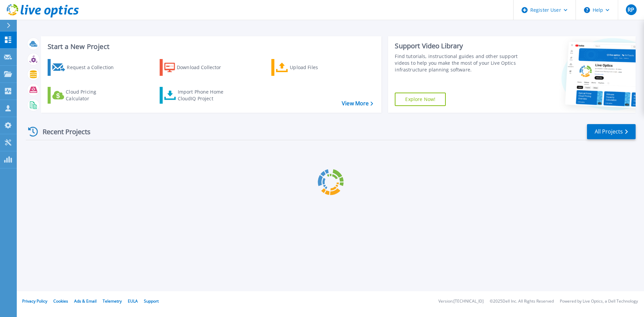 The image size is (644, 317). Describe the element at coordinates (63, 132) in the screenshot. I see `div: Recent Projects` at that location.